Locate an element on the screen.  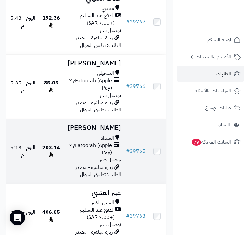
a: الطلبات is located at coordinates (210, 74).